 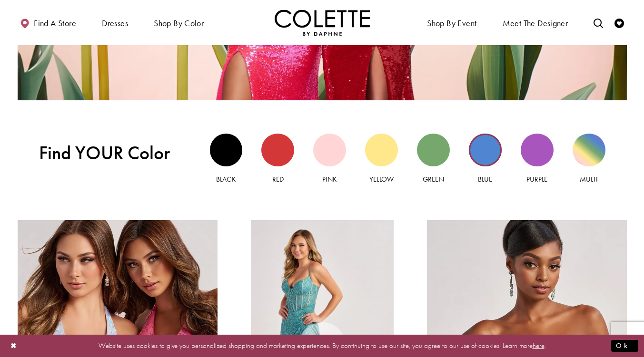 I want to click on div: Blue view, so click(x=485, y=150).